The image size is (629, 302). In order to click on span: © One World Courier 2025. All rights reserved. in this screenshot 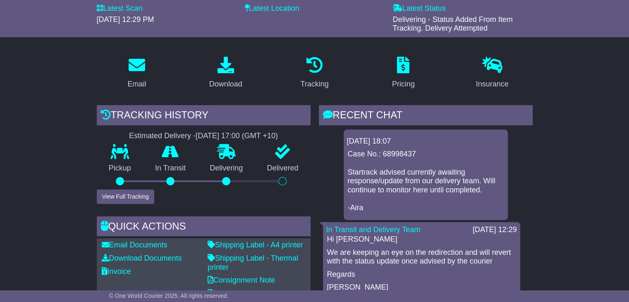, I will do `click(169, 296)`.